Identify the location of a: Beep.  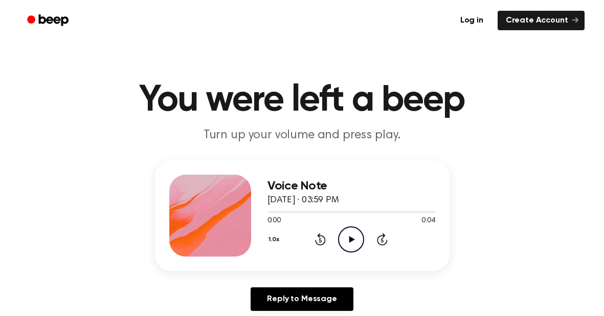
(49, 20).